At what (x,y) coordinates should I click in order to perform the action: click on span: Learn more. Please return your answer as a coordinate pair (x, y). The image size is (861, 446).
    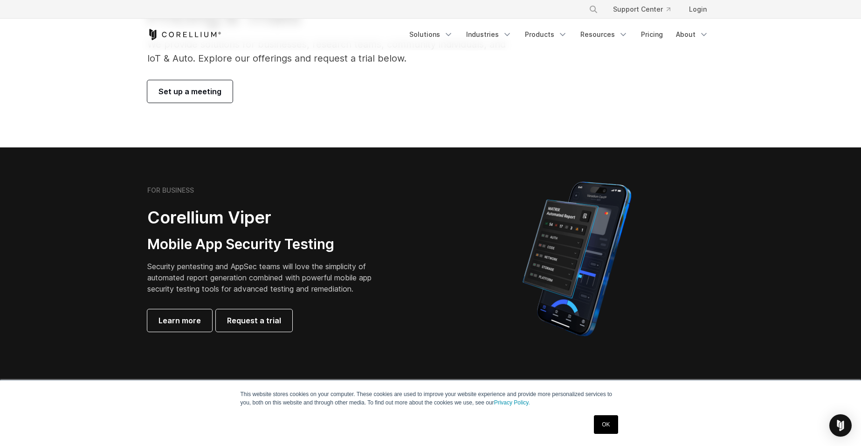
    Looking at the image, I should click on (179, 320).